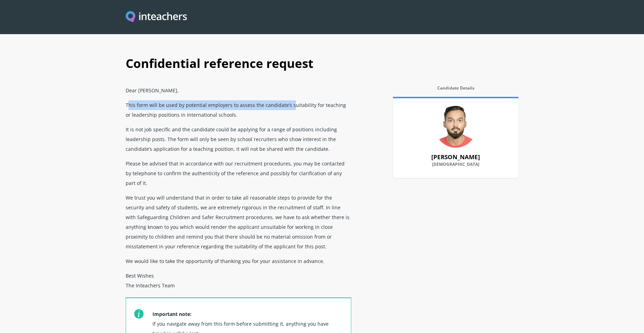  What do you see at coordinates (456, 90) in the screenshot?
I see `label: Candidate Details` at bounding box center [456, 90].